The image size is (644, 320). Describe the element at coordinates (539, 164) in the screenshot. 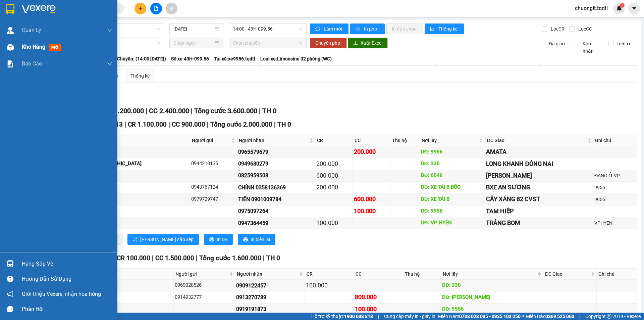

I see `div: LONG KHANH ĐÔNG NAI` at that location.